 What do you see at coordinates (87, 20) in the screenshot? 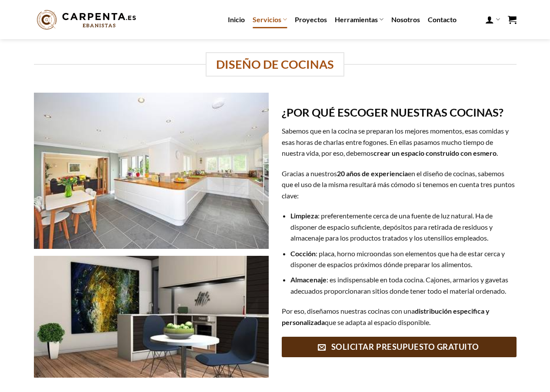
I see `img: Carpenta.es` at bounding box center [87, 20].